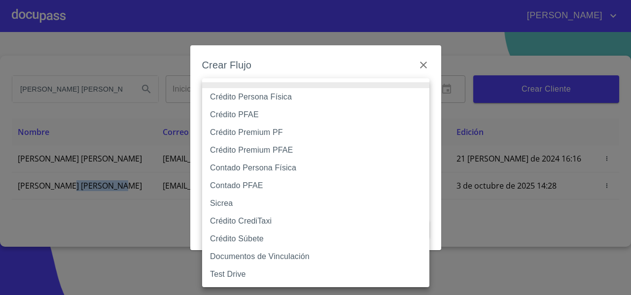 This screenshot has height=295, width=631. What do you see at coordinates (316, 168) in the screenshot?
I see `li: Contado Persona Física` at bounding box center [316, 168].